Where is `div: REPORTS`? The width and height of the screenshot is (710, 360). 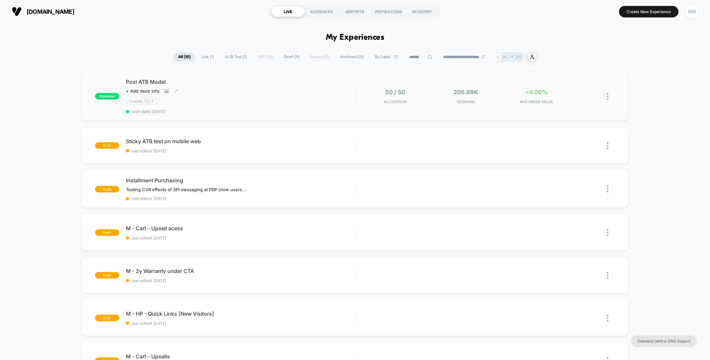 div: REPORTS is located at coordinates (355, 11).